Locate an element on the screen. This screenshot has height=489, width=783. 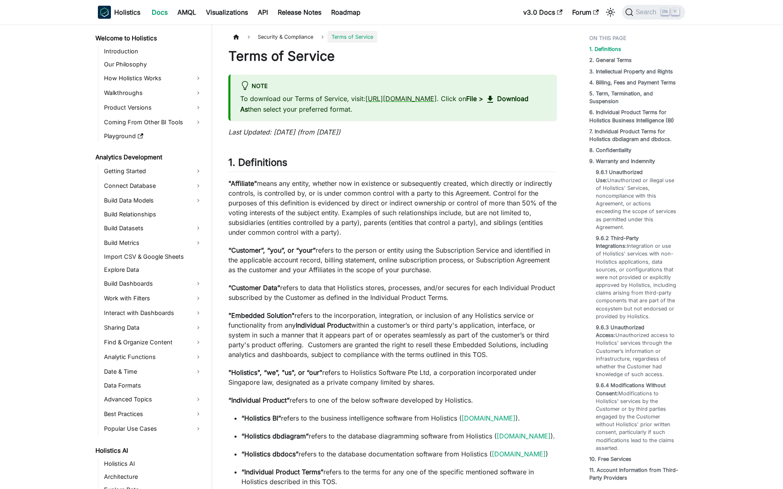
a: Architecture is located at coordinates (153, 477).